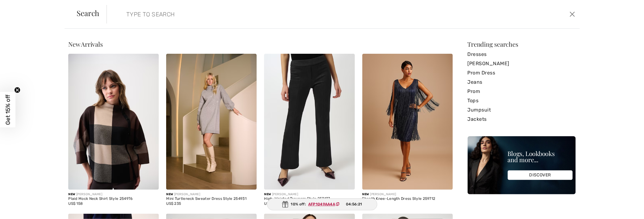 This screenshot has width=644, height=219. Describe the element at coordinates (20, 7) in the screenshot. I see `span: Help` at that location.